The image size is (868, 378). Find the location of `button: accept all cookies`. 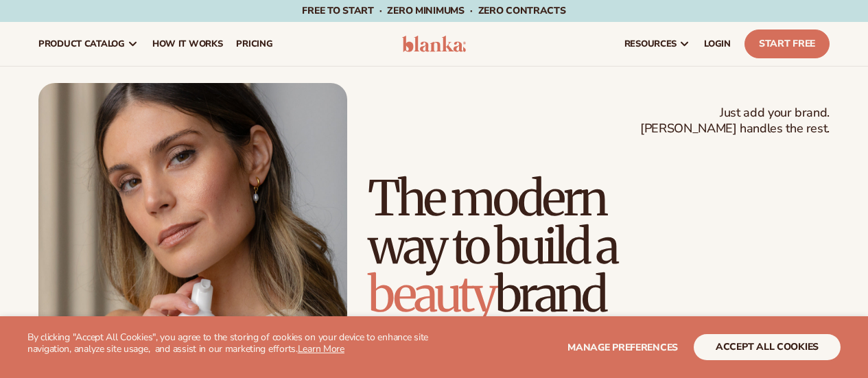

button: accept all cookies is located at coordinates (767, 347).